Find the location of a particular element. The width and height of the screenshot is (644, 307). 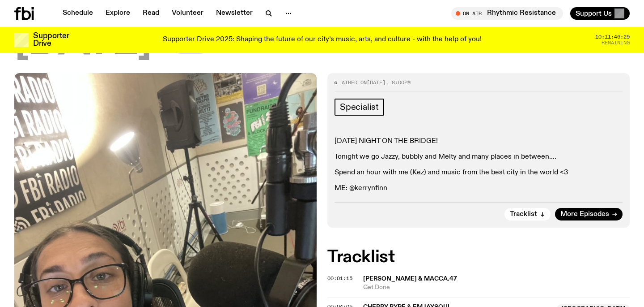

p: Tonight we go Jazzy, bubbly and Melty and many places in between.... is located at coordinates (479, 157).